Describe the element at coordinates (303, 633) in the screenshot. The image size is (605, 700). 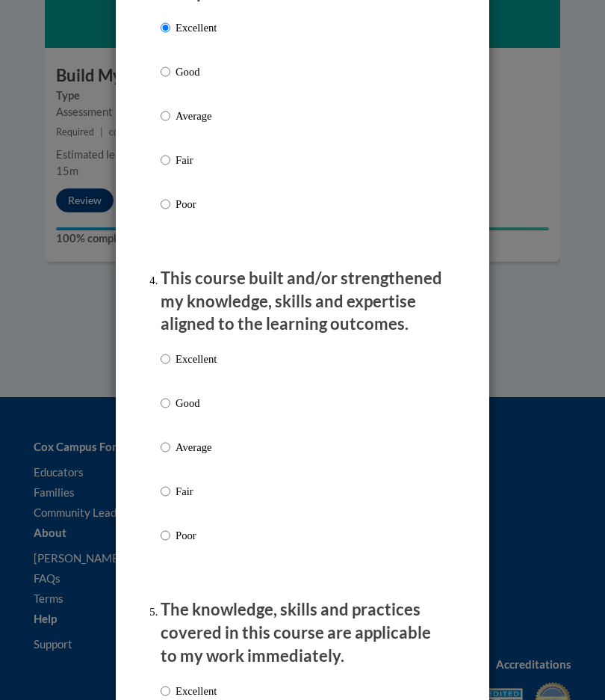
I see `p: The knowledge, skills and practices covered in this course are applicable to my work immediately.` at that location.